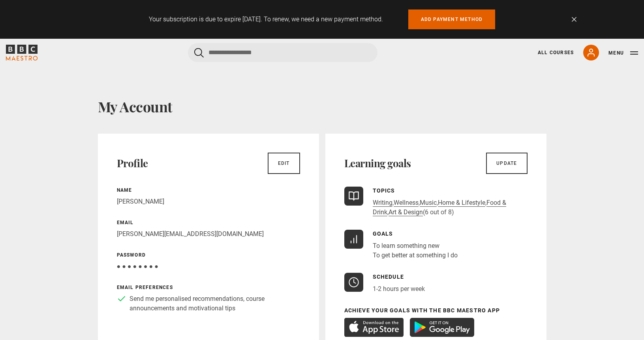 The height and width of the screenshot is (340, 644). I want to click on a: Writing, so click(383, 203).